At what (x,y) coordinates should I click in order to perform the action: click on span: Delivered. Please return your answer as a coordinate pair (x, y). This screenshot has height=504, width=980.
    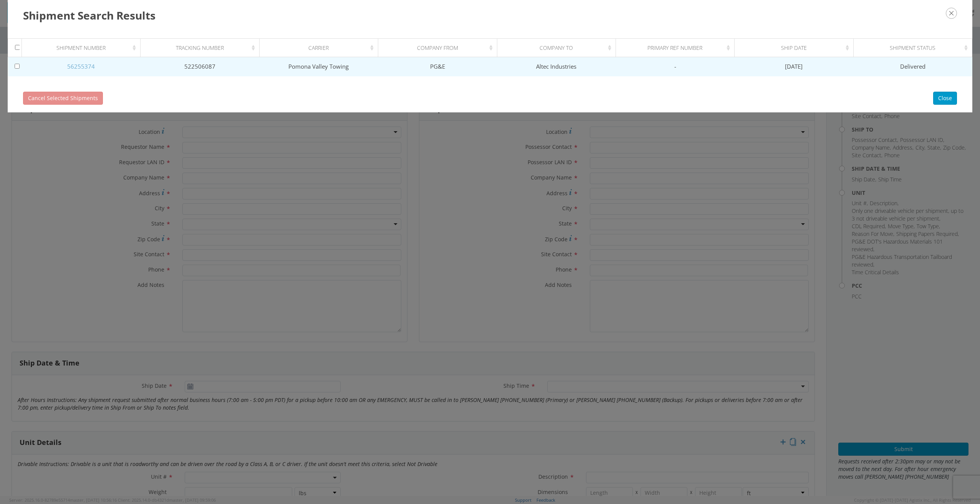
    Looking at the image, I should click on (912, 67).